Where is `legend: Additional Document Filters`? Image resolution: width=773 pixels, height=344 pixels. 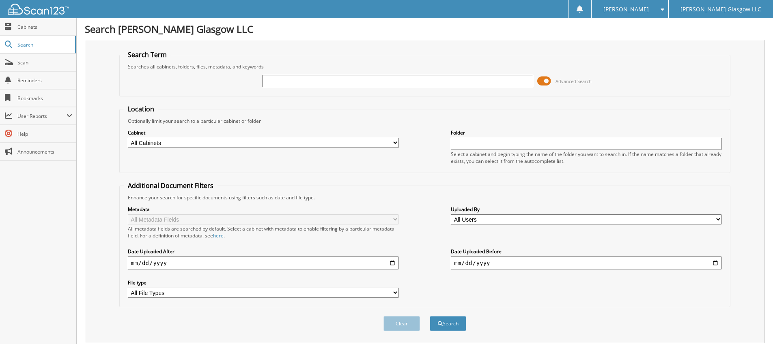 legend: Additional Document Filters is located at coordinates (170, 186).